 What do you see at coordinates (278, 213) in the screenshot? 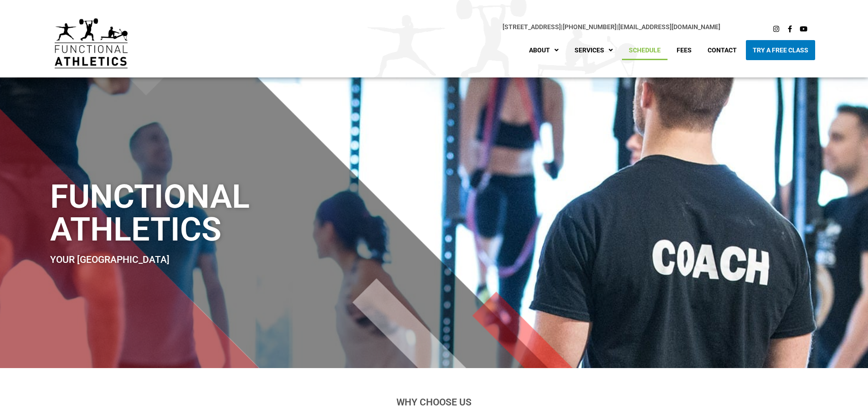
I see `h1: Functional Athletics` at bounding box center [278, 213].